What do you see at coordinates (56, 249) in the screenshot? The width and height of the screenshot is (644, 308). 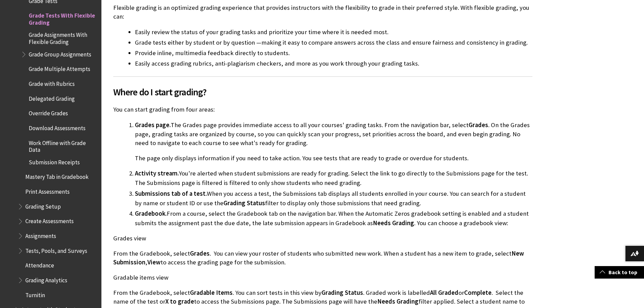 I see `span: Tests, Pools, and Surveys` at bounding box center [56, 249].